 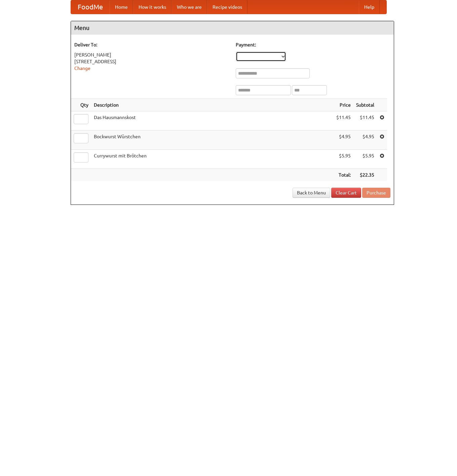 What do you see at coordinates (313, 45) in the screenshot?
I see `h5: Payment:` at bounding box center [313, 45].